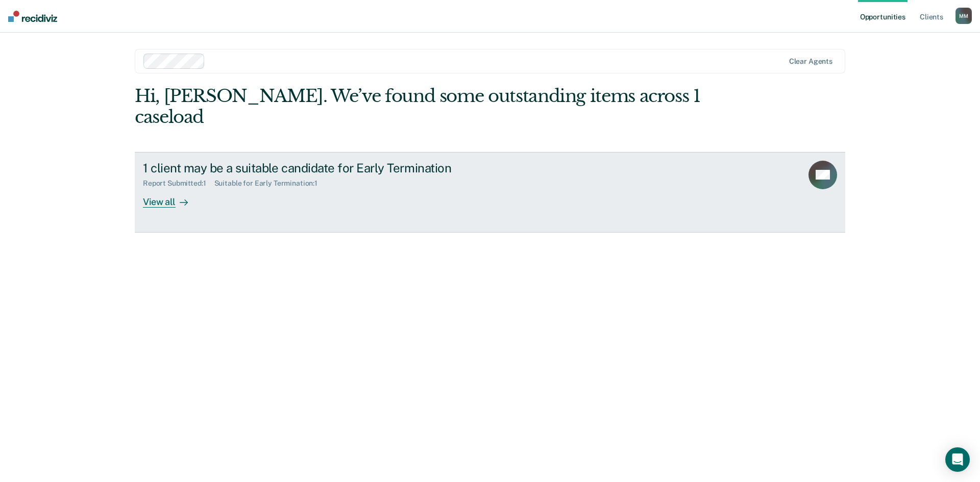 The height and width of the screenshot is (482, 980). I want to click on div: M M, so click(964, 16).